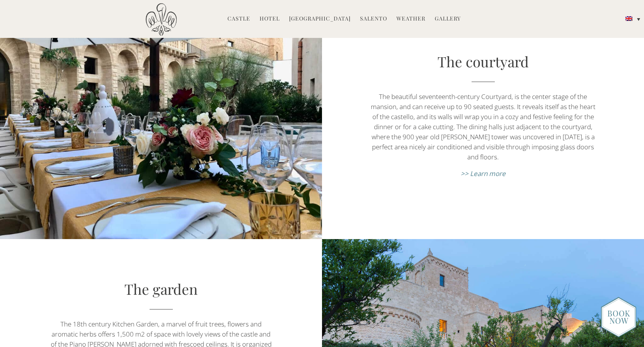 This screenshot has width=644, height=347. Describe the element at coordinates (239, 19) in the screenshot. I see `a: Castle` at that location.